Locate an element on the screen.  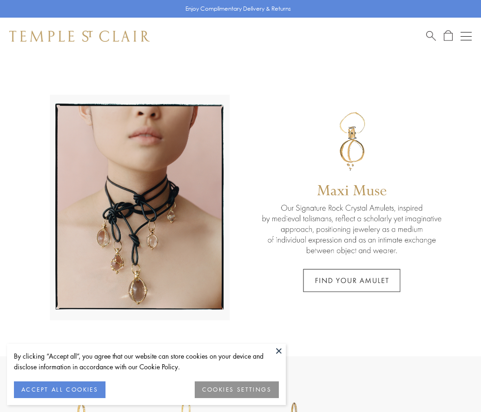
div: By clicking “Accept all”, you agree that our website can store cookies on your device and disclos... is located at coordinates (146, 362).